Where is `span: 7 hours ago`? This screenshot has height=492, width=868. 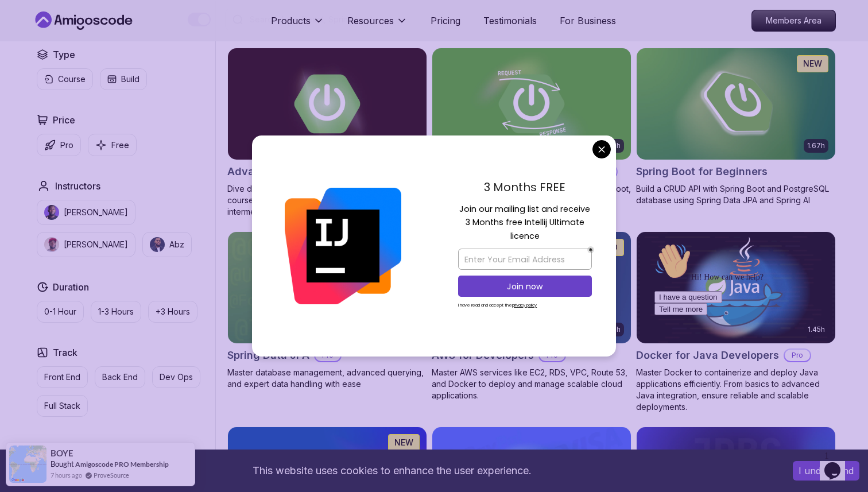
span: 7 hours ago is located at coordinates (66, 475).